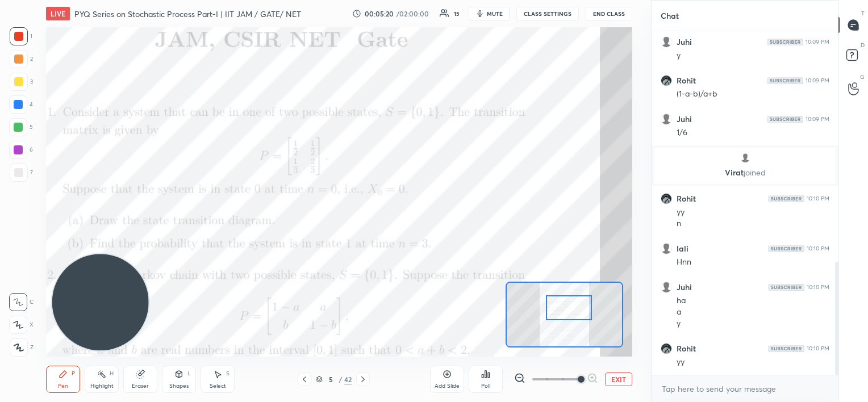 The width and height of the screenshot is (868, 402). What do you see at coordinates (140, 387) in the screenshot?
I see `div: Eraser` at bounding box center [140, 387].